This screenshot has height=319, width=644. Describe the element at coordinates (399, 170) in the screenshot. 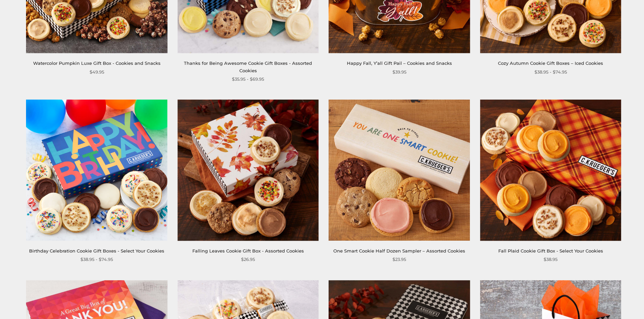

I see `img: One Smart Cookie Half Dozen Sampler – Assorted Cookies` at that location.